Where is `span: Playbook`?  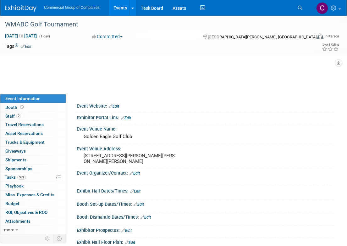 span: Playbook is located at coordinates (14, 186).